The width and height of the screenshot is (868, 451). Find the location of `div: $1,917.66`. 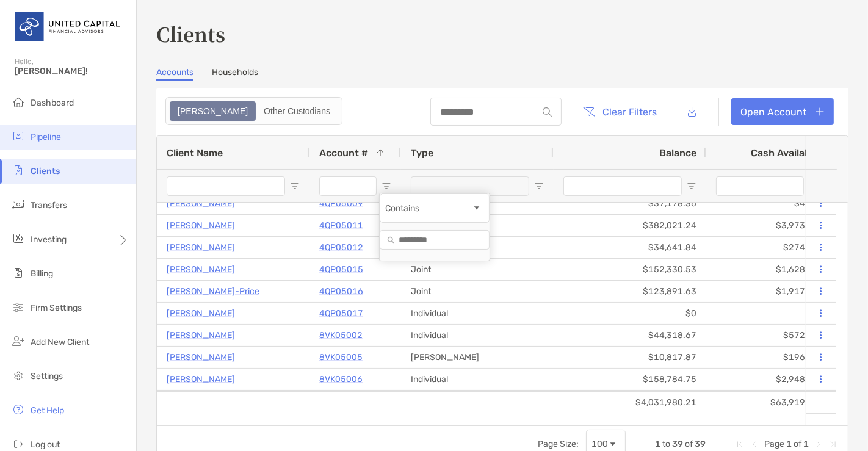

div: $1,917.66 is located at coordinates (767, 291).